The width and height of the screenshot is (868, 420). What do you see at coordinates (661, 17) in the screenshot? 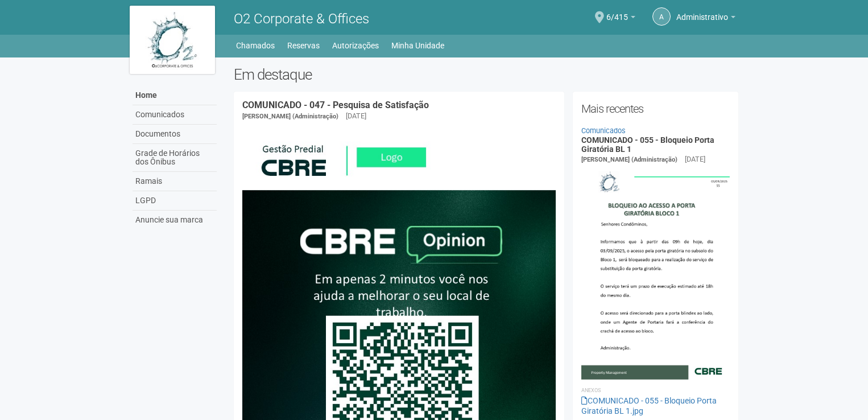
I see `a: A` at bounding box center [661, 17].